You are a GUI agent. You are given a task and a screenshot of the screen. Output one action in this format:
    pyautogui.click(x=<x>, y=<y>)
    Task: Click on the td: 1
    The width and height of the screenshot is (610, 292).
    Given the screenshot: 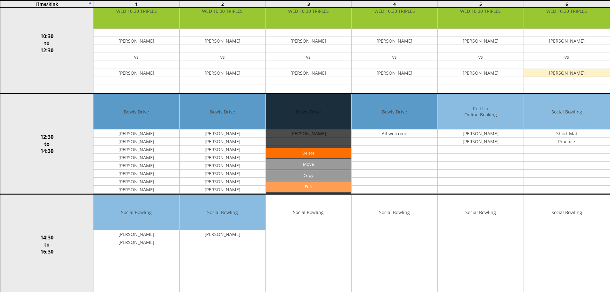 What is the action you would take?
    pyautogui.click(x=136, y=4)
    